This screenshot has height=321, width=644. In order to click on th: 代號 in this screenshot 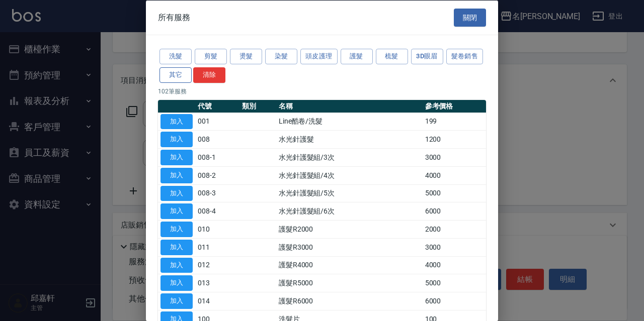, I will do `click(217, 106)`.